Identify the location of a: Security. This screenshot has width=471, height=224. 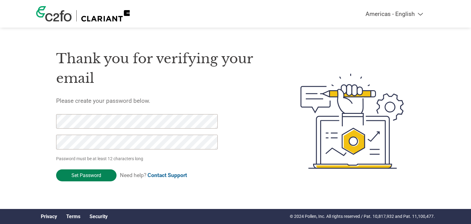
(99, 216).